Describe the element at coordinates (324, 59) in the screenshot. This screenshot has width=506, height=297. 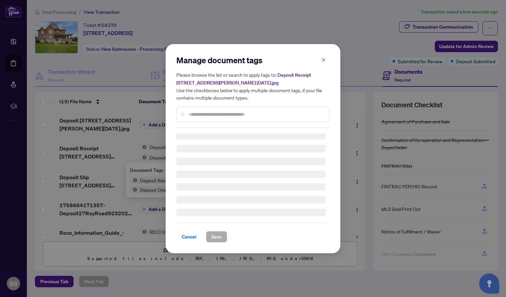
I see `span: close` at that location.